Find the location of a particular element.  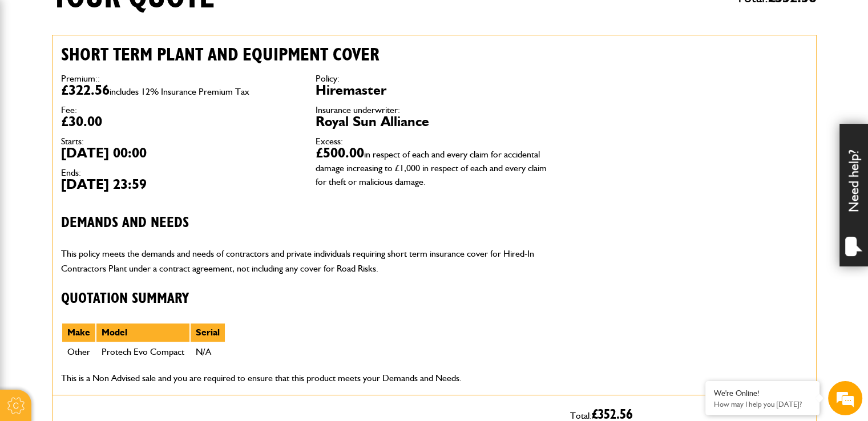

dd: Hiremaster is located at coordinates (434, 90).